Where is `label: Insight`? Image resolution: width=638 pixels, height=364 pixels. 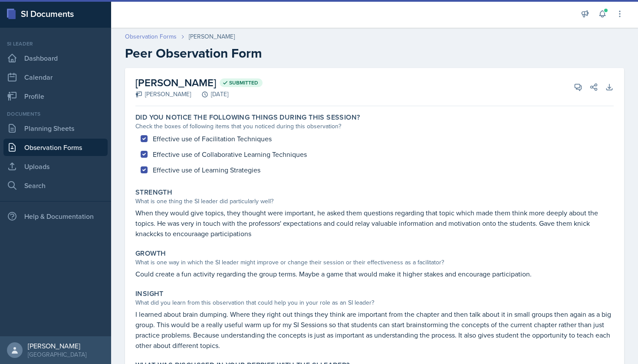 label: Insight is located at coordinates (149, 294).